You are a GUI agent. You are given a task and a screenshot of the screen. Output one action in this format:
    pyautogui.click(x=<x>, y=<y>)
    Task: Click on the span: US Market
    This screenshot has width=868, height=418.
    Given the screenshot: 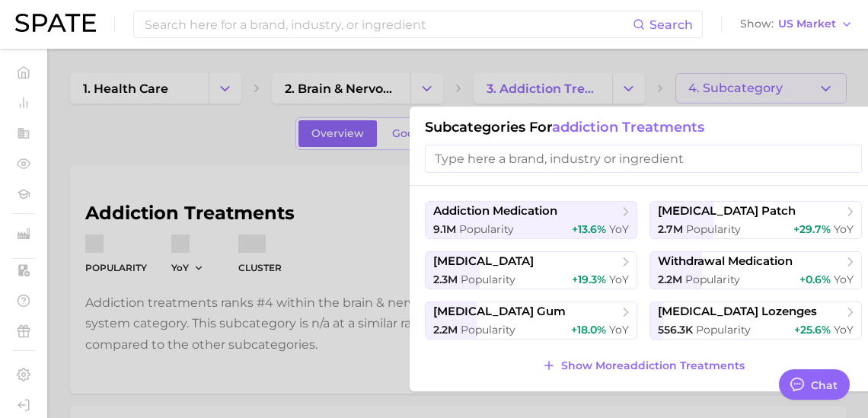 What is the action you would take?
    pyautogui.click(x=807, y=24)
    